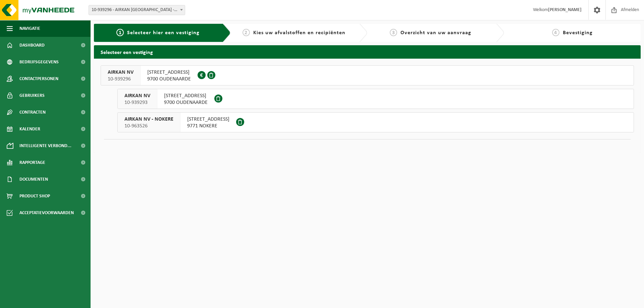 This screenshot has height=308, width=644. Describe the element at coordinates (137, 10) in the screenshot. I see `span: 10-939296 - AIRKAN NV - OUDENAARDE` at that location.